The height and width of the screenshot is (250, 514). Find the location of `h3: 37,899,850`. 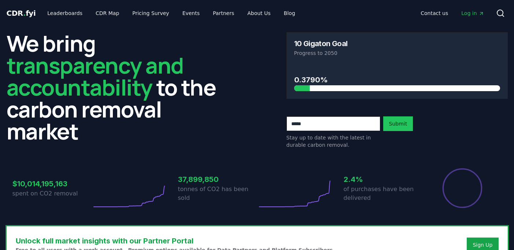

h3: 37,899,850 is located at coordinates (218, 180).